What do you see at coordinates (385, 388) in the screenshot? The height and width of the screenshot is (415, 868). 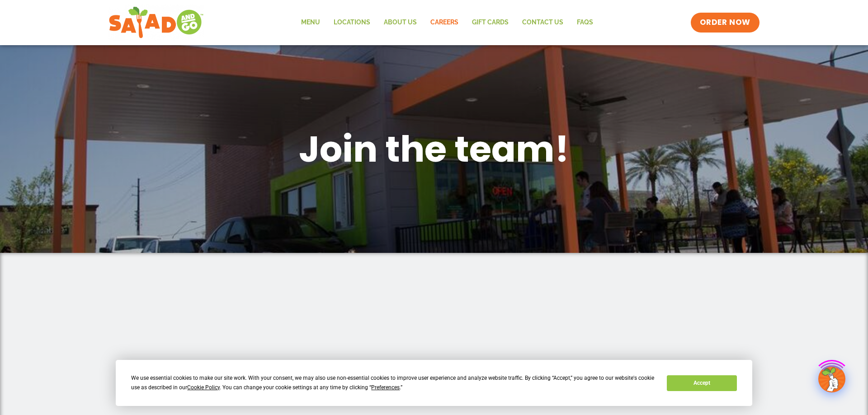 I see `span: Preferences` at bounding box center [385, 388].